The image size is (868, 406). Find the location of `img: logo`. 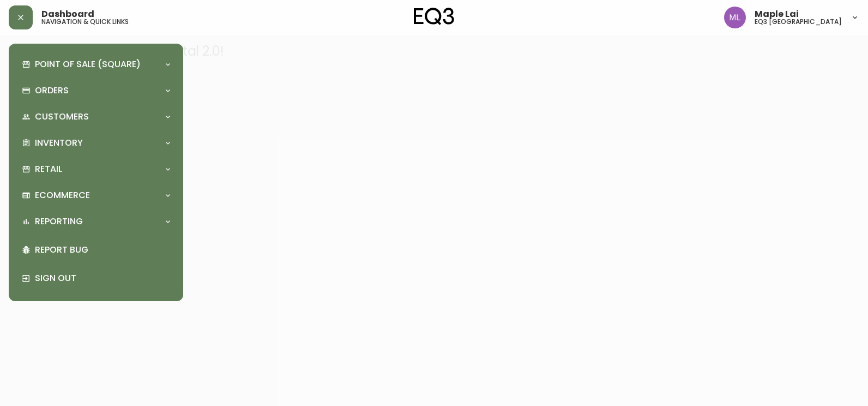

img: logo is located at coordinates (434, 16).